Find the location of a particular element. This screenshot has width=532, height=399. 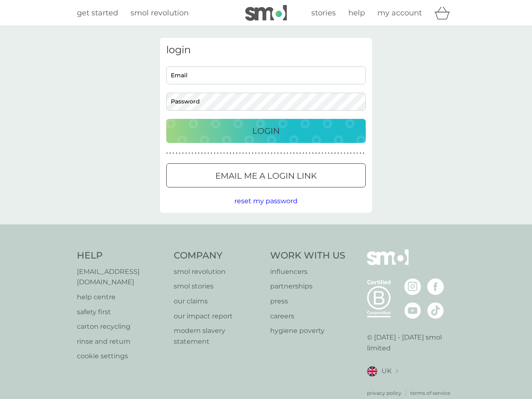

span: help is located at coordinates (357, 13).